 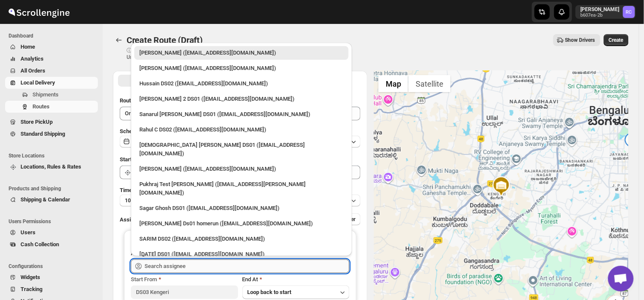 What do you see at coordinates (241, 148) in the screenshot?
I see `li: Islam Laskar DS01 (vixib74172@ikowat.com)` at bounding box center [241, 148].